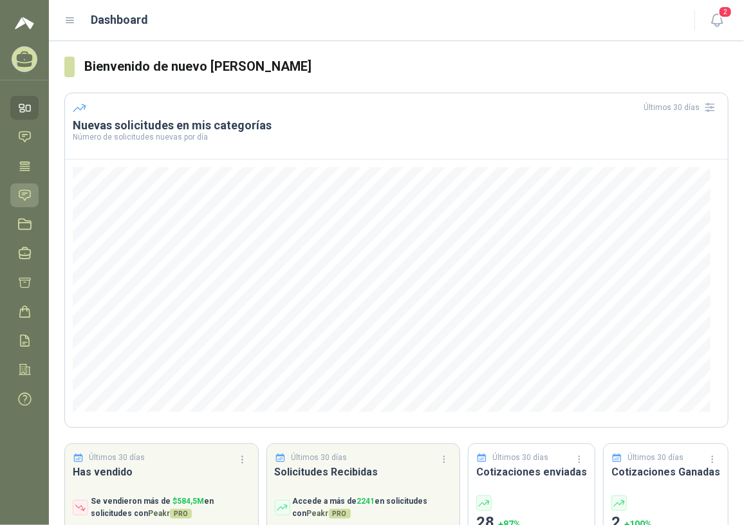 The width and height of the screenshot is (744, 525). What do you see at coordinates (120, 20) in the screenshot?
I see `h1: Dashboard` at bounding box center [120, 20].